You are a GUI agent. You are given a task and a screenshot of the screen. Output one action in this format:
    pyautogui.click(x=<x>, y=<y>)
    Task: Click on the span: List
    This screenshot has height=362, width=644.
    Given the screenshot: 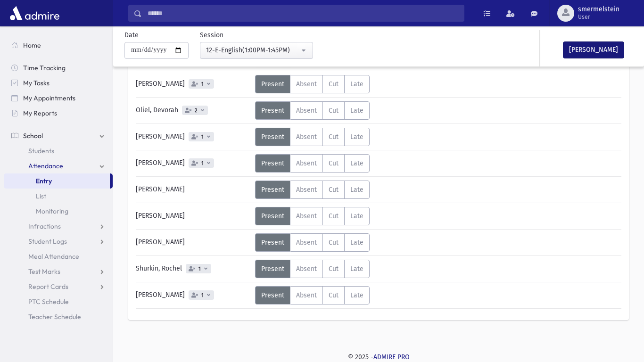 What is the action you would take?
    pyautogui.click(x=41, y=196)
    